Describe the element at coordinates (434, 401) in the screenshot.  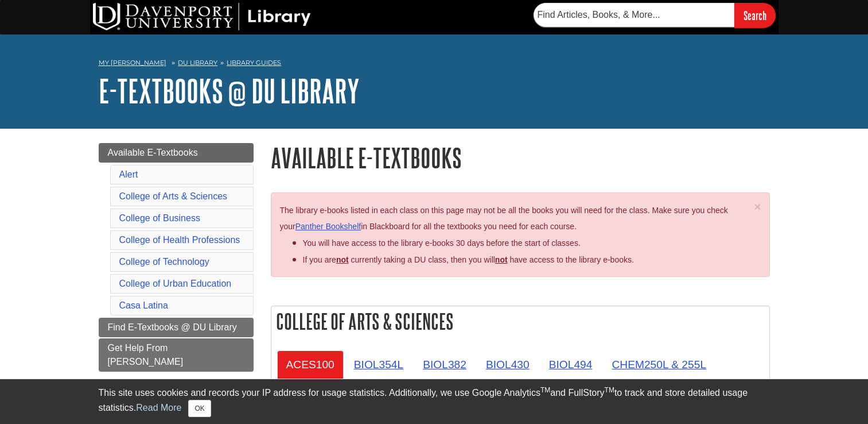
I see `div: This site uses cookies and records your IP address for usage statistics. Additionally, we use Goo...` at that location.